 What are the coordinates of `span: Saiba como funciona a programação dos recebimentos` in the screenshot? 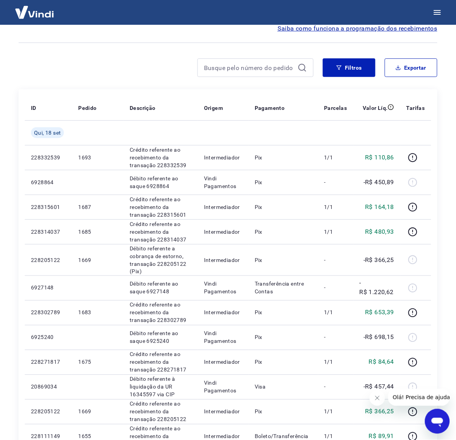 It's located at (357, 29).